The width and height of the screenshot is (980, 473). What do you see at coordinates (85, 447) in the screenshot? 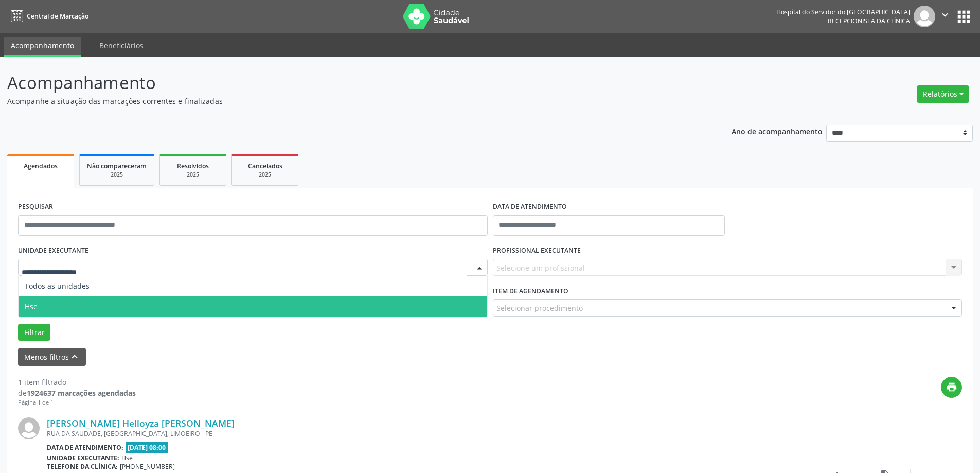
I see `b: Data de atendimento:` at bounding box center [85, 447].